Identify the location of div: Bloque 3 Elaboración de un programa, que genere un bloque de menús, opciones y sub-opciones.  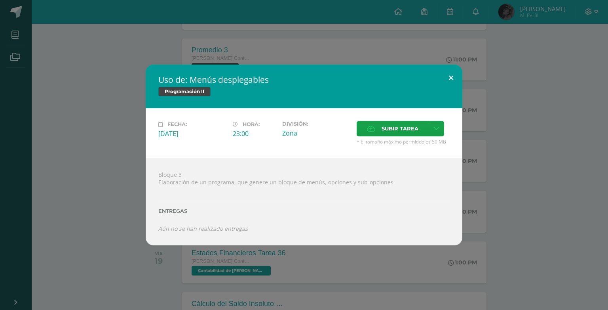
(304, 201).